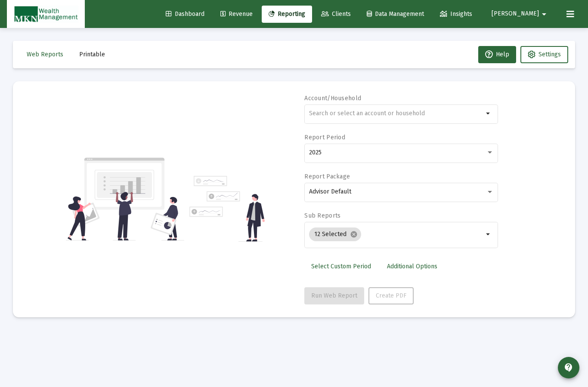  What do you see at coordinates (544, 55) in the screenshot?
I see `button: Settings` at bounding box center [544, 55].